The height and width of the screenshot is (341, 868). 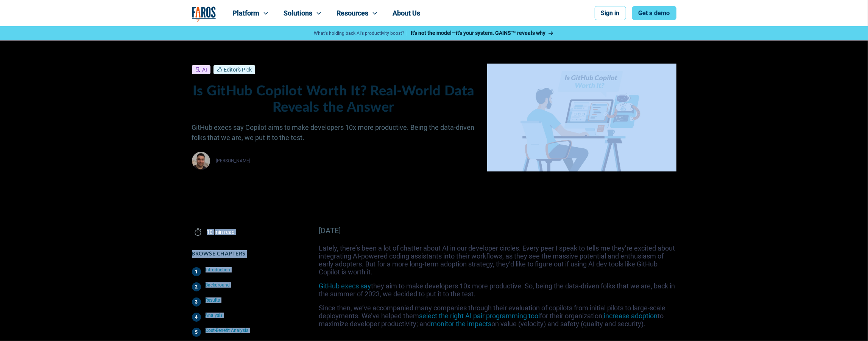 I want to click on div: 10, so click(x=210, y=232).